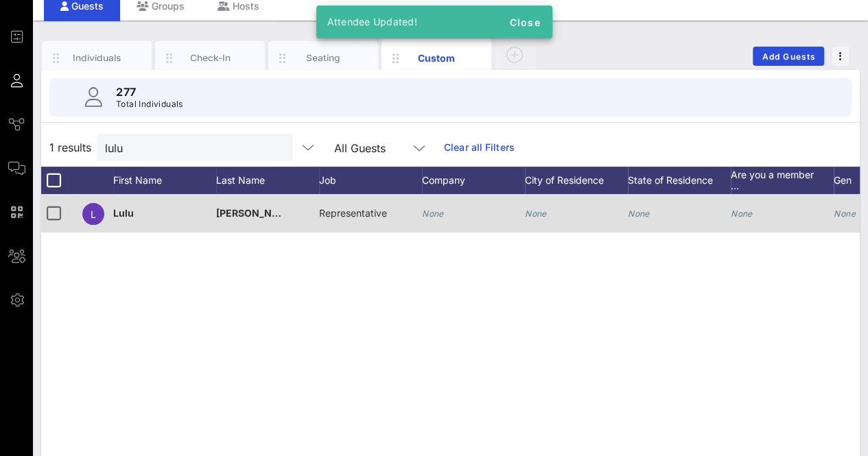 The height and width of the screenshot is (456, 868). Describe the element at coordinates (371, 180) in the screenshot. I see `div: Job` at that location.